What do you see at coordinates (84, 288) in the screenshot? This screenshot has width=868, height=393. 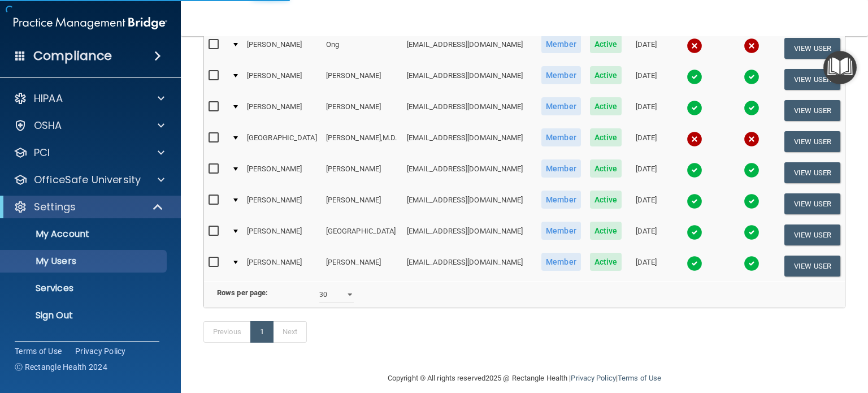 I see `p: Services` at bounding box center [84, 288].